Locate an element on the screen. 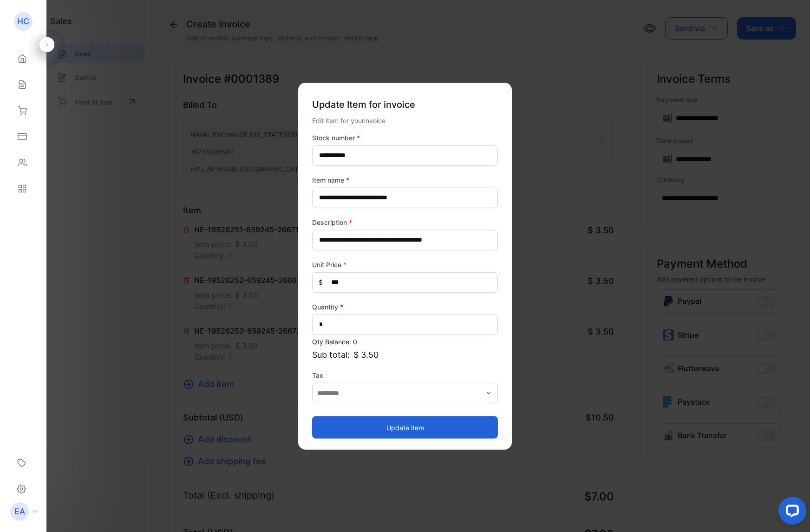 This screenshot has height=532, width=810. span: $ 3.50 is located at coordinates (366, 354).